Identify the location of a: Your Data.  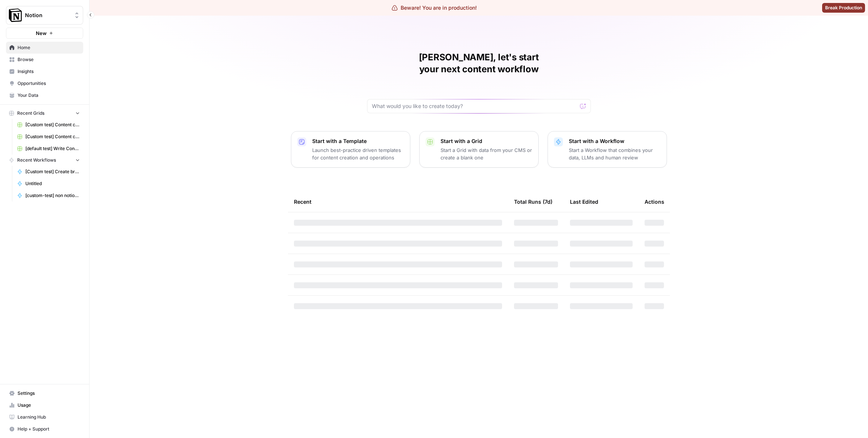
(44, 96).